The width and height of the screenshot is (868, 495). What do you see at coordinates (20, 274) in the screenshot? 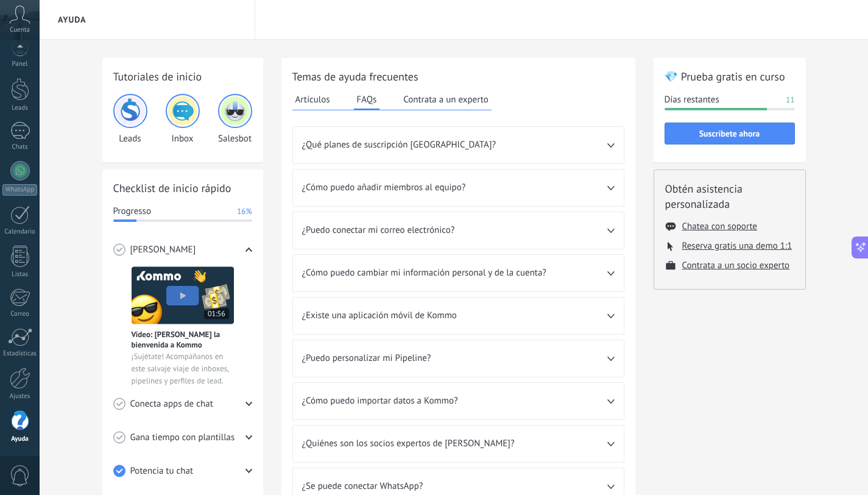
I see `div: Listas` at bounding box center [20, 274].